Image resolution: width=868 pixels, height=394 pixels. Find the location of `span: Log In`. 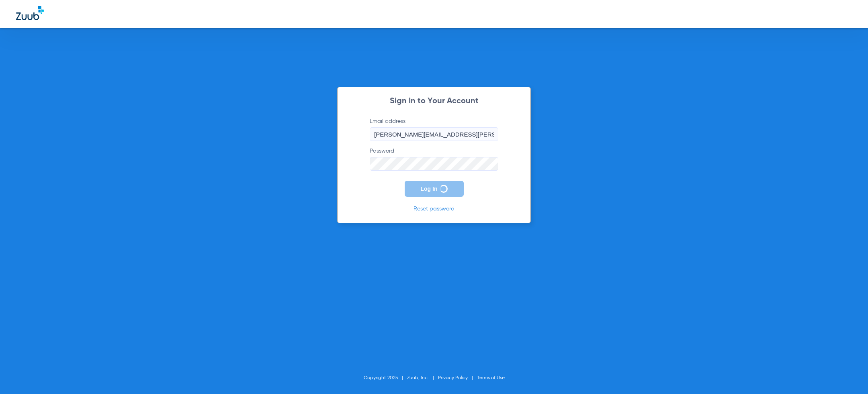

span: Log In is located at coordinates (429, 189).